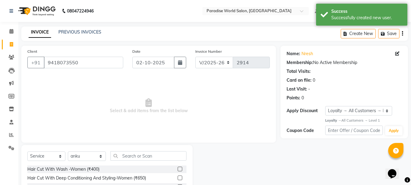 The height and width of the screenshot is (185, 411). What do you see at coordinates (208, 51) in the screenshot?
I see `label: Invoice Number` at bounding box center [208, 51].